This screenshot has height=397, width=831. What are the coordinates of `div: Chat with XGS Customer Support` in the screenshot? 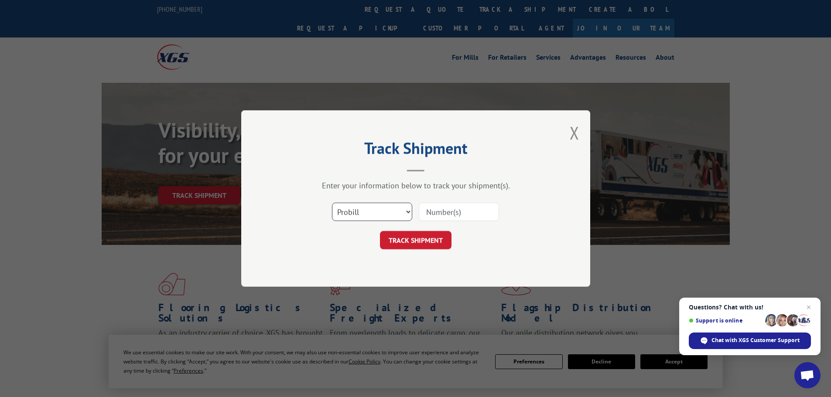 It's located at (750, 341).